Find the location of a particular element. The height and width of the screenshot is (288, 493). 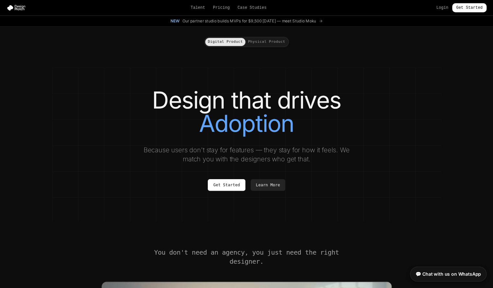

a: Login is located at coordinates (442, 8).